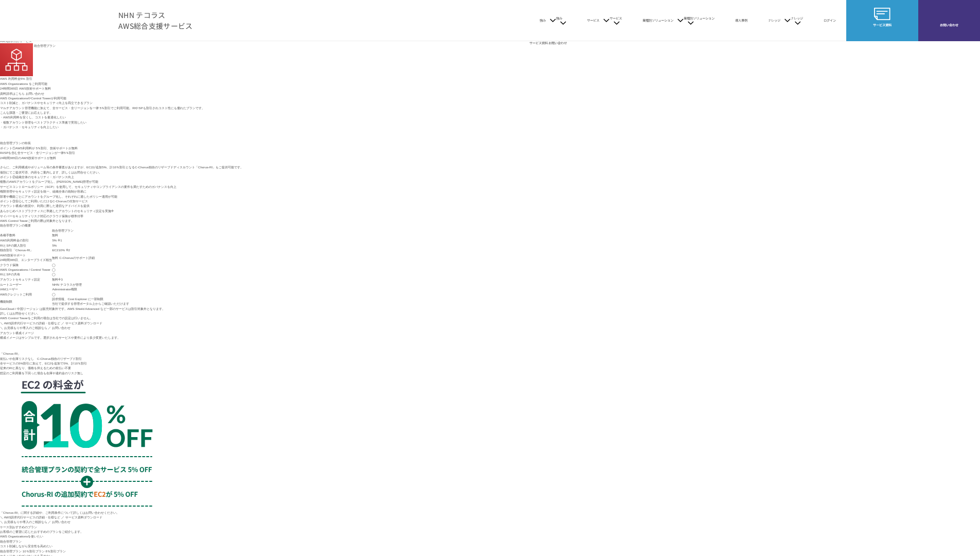 The width and height of the screenshot is (980, 556). What do you see at coordinates (86, 442) in the screenshot?
I see `img: 全サービスの5%割引に加えて、EC2を追加で5%、計10％割引` at bounding box center [86, 442].